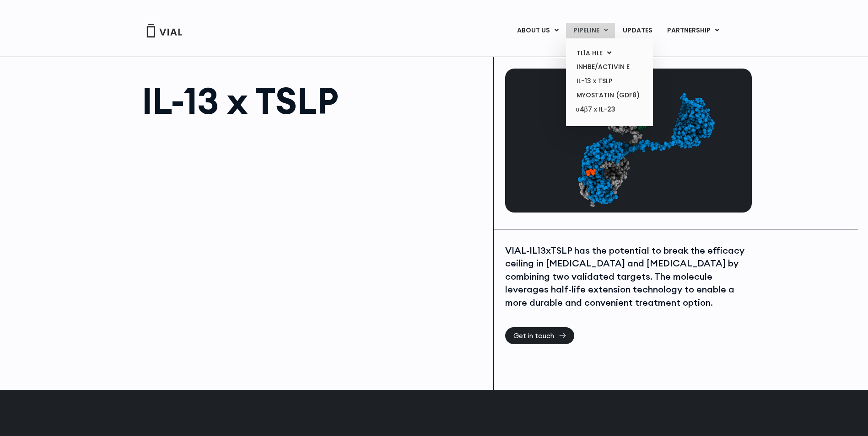  I want to click on a: IL-13 x TSLP, so click(609, 81).